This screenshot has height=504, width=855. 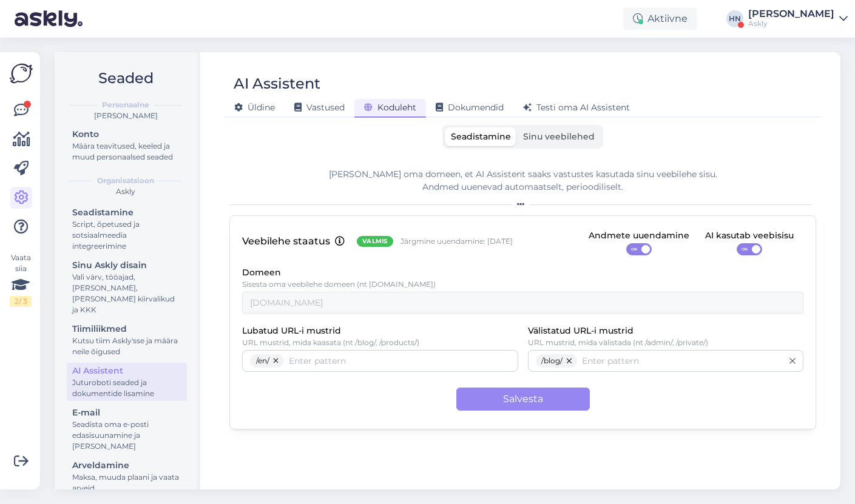 What do you see at coordinates (21, 301) in the screenshot?
I see `div: 2 / 3` at bounding box center [21, 301].